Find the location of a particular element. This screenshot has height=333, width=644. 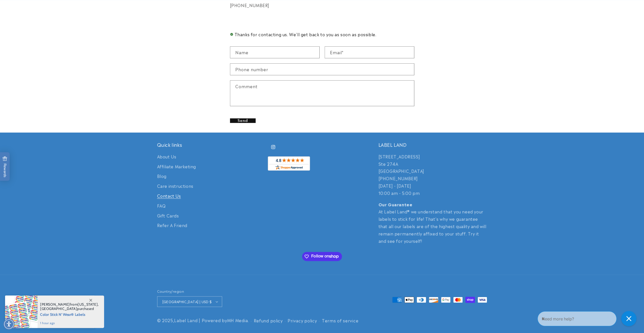

p: At Label Land® we understand that you need your labels to stick for life! That's why we guarantee... is located at coordinates (433, 222).